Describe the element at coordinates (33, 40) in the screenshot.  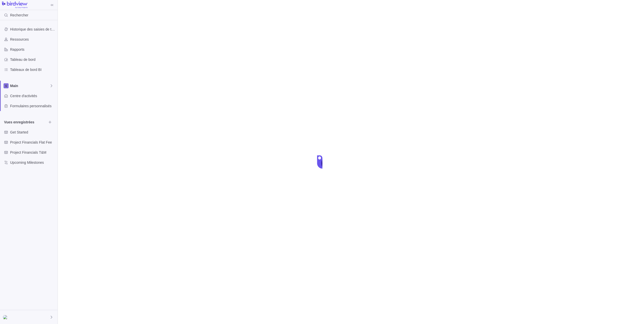
I see `span: Ressources` at that location.